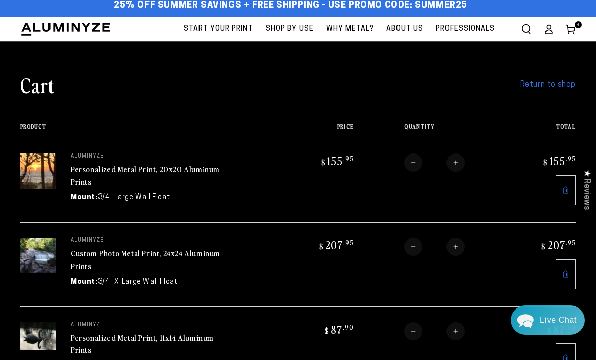  What do you see at coordinates (465, 29) in the screenshot?
I see `a: Professionals` at bounding box center [465, 29].